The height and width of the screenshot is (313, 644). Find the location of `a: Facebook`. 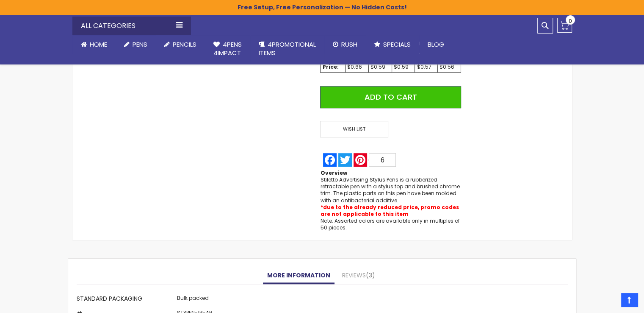

a: Facebook is located at coordinates (330, 160).